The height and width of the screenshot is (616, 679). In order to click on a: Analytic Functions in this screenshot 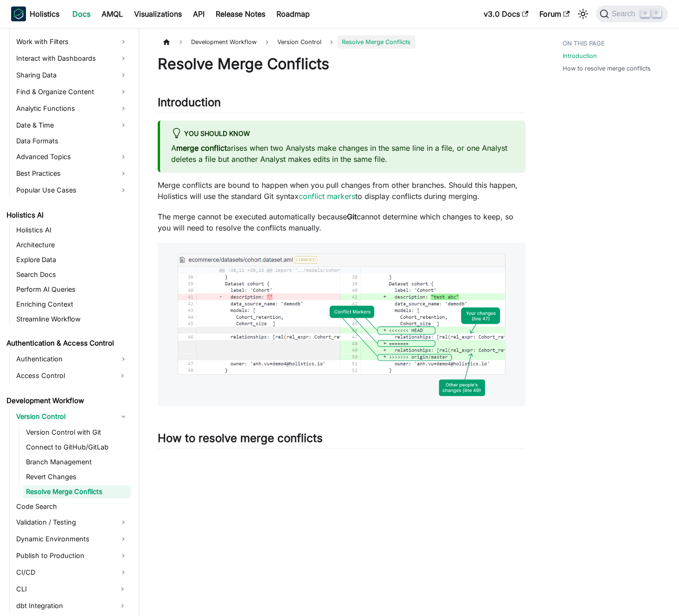, I will do `click(72, 108)`.